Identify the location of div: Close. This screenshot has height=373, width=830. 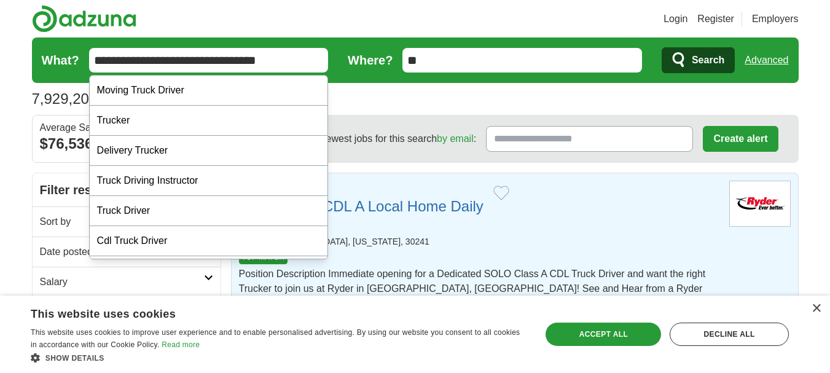
(816, 309).